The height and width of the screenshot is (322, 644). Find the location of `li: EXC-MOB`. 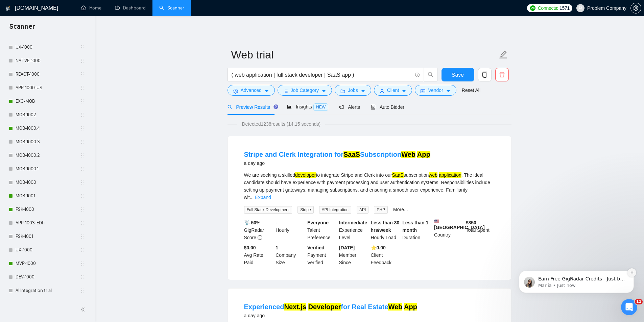

li: EXC-MOB is located at coordinates (47, 101).